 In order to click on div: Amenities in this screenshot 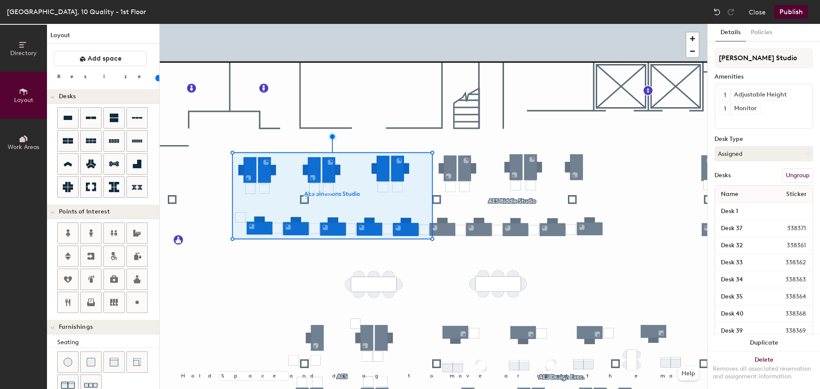, I will do `click(763, 77)`.